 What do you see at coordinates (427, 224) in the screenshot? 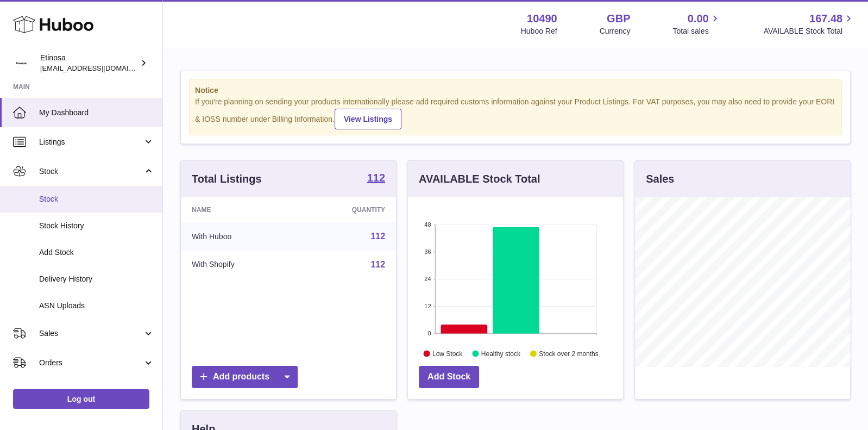
I see `text: 48` at bounding box center [427, 224].